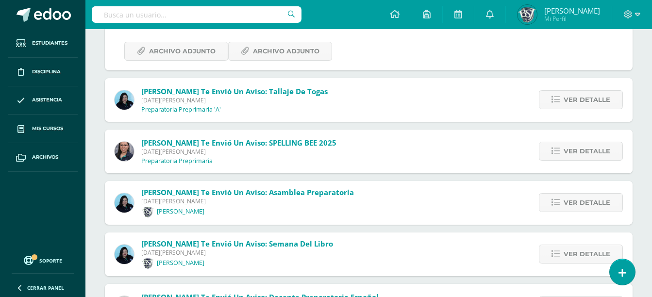 Image resolution: width=652 pixels, height=297 pixels. I want to click on span: Asistencia, so click(47, 100).